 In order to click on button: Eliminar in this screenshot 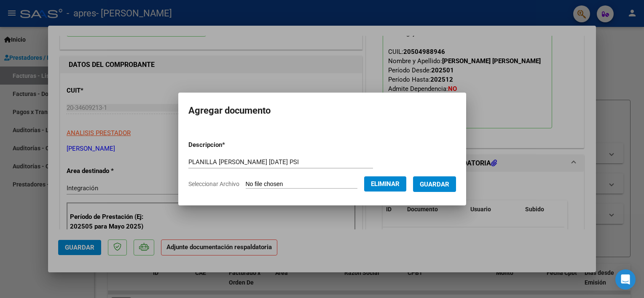, I will do `click(385, 184)`.